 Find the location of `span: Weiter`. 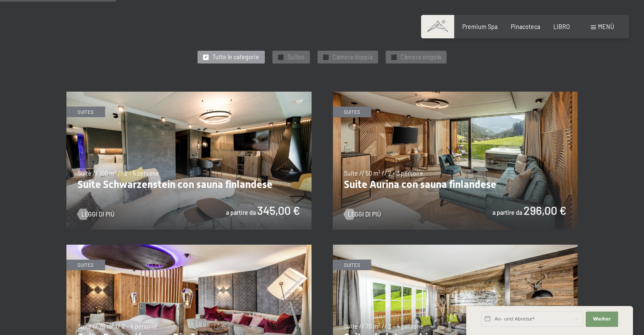

span: Weiter is located at coordinates (602, 319).